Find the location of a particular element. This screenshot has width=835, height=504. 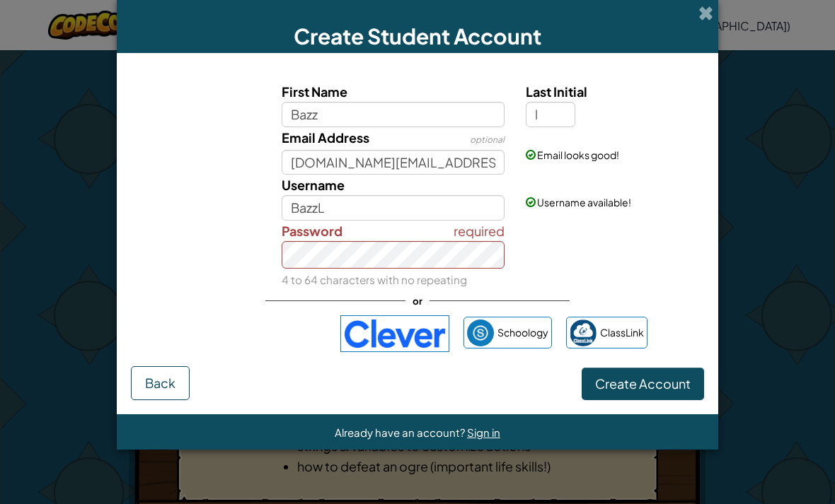

span: Already have an account? is located at coordinates (400, 432).